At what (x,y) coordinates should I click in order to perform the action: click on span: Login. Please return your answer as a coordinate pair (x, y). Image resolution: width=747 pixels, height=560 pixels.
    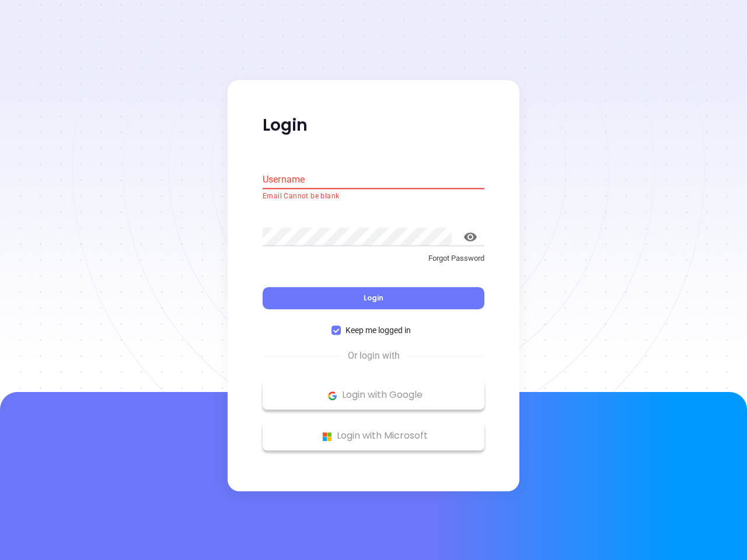
    Looking at the image, I should click on (373, 298).